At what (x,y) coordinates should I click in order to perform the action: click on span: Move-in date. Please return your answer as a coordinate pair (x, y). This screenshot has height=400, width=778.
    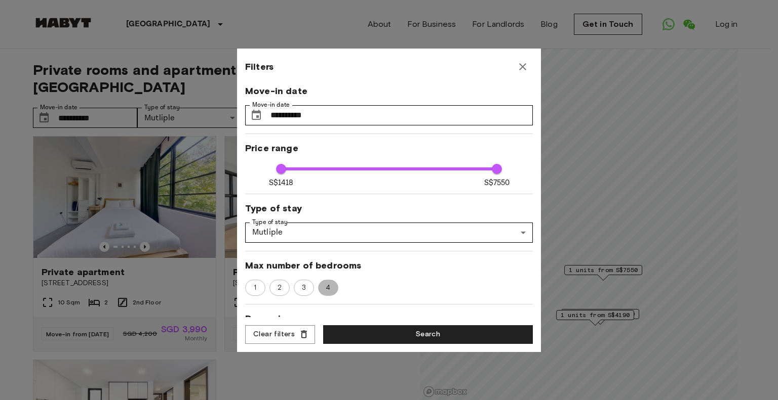
    Looking at the image, I should click on (389, 91).